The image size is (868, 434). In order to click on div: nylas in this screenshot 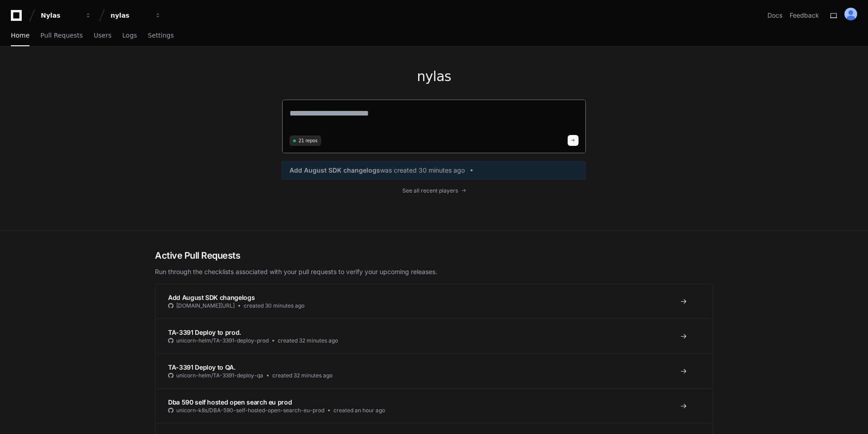, I will do `click(130, 15)`.